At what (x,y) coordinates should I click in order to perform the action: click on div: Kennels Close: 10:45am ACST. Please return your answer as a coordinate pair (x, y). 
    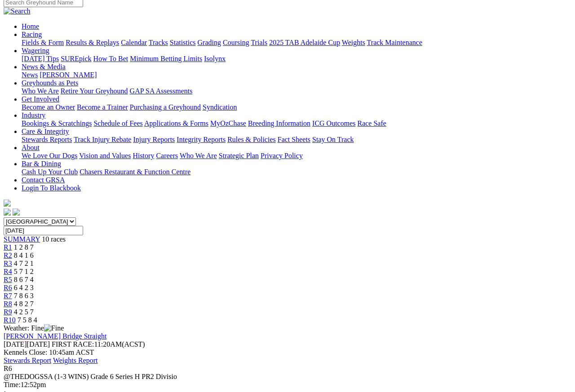
    Looking at the image, I should click on (288, 352).